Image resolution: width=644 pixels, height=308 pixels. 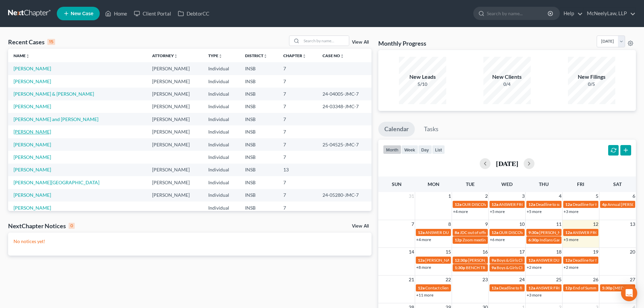 What do you see at coordinates (424, 240) in the screenshot?
I see `a: +4 more` at bounding box center [424, 240].